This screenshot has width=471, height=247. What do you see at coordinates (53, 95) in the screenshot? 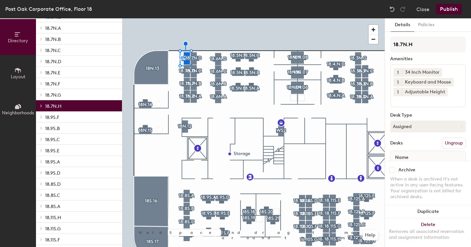
I see `span: 18.7N.G` at bounding box center [53, 95].